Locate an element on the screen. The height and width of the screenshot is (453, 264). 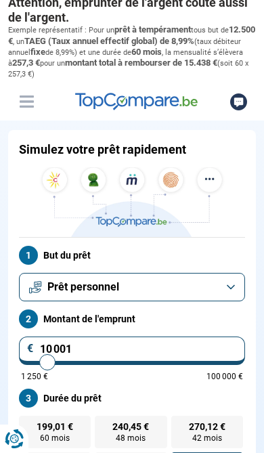
label: Durée du prêt is located at coordinates (132, 398).